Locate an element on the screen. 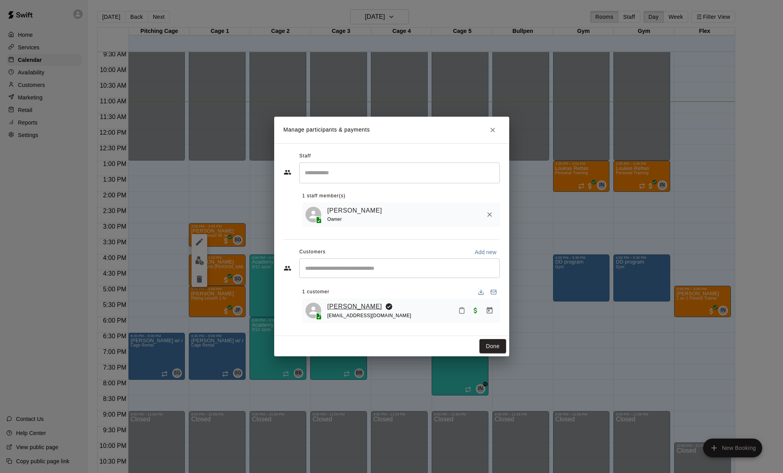  span: Customers is located at coordinates (312, 252).